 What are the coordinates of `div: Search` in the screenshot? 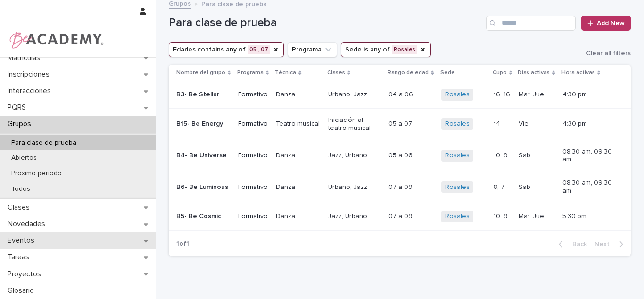 It's located at (531, 23).